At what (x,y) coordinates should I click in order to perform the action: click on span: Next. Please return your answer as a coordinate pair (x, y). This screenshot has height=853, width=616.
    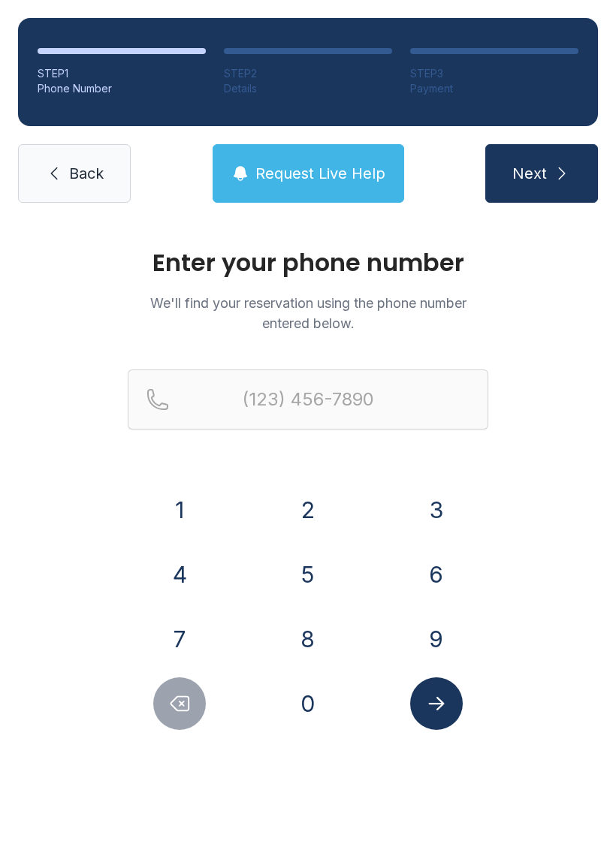
    Looking at the image, I should click on (530, 173).